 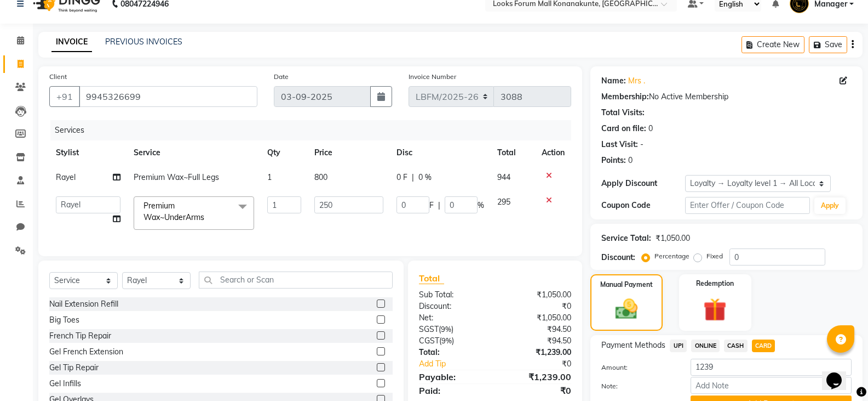 What do you see at coordinates (144, 41) in the screenshot?
I see `a: PREVIOUS INVOICES` at bounding box center [144, 41].